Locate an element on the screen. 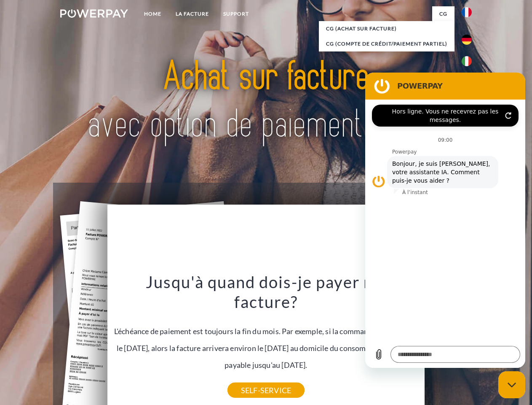  img: title-powerpay_fr.svg is located at coordinates (266, 101).